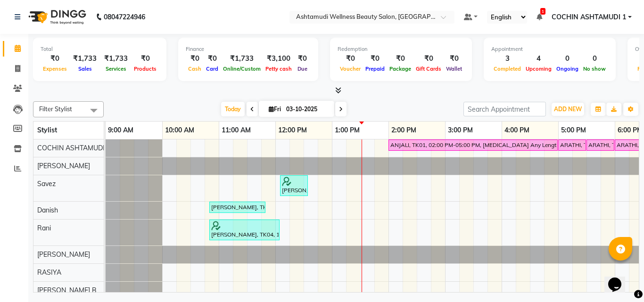 Image resolution: width=644 pixels, height=302 pixels. I want to click on span: Services, so click(116, 69).